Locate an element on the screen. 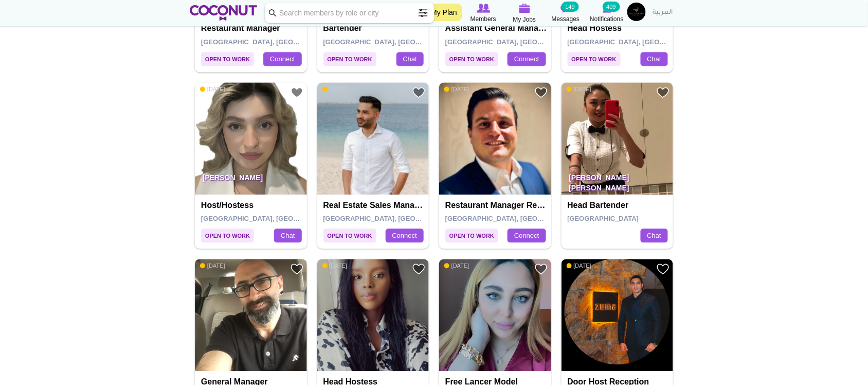 The image size is (868, 385). a: My Jobs My Jobs is located at coordinates (525, 13).